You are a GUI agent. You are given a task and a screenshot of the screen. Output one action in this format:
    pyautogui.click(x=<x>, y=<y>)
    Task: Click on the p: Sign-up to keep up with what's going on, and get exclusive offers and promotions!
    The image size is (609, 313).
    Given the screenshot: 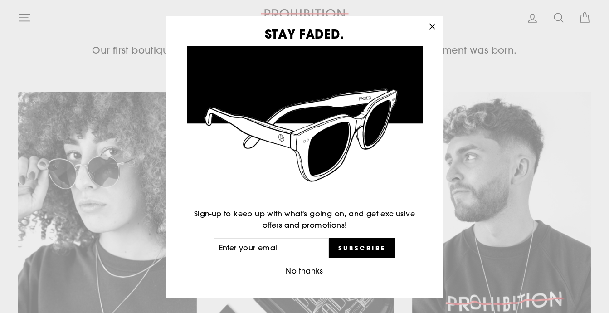 What is the action you would take?
    pyautogui.click(x=305, y=219)
    